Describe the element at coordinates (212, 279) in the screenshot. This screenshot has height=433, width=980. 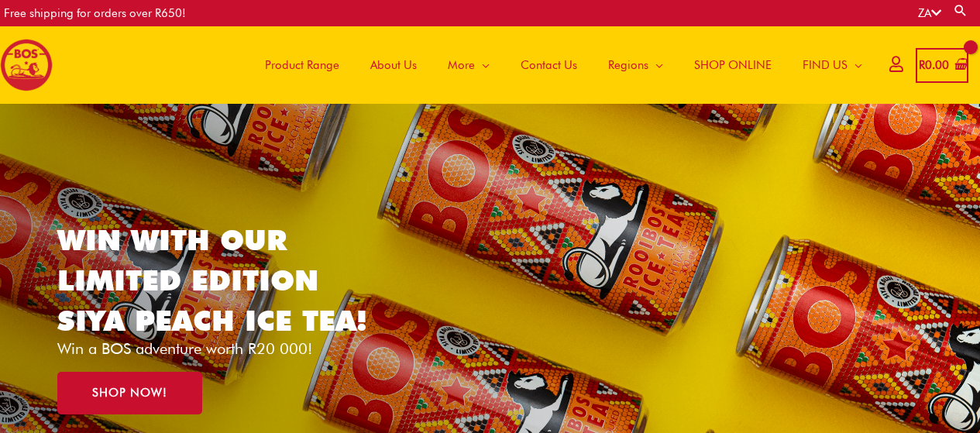
I see `a: WIN WITH OUR LIMITED EDITION SIYA PEACH ICE TEA!` at that location.